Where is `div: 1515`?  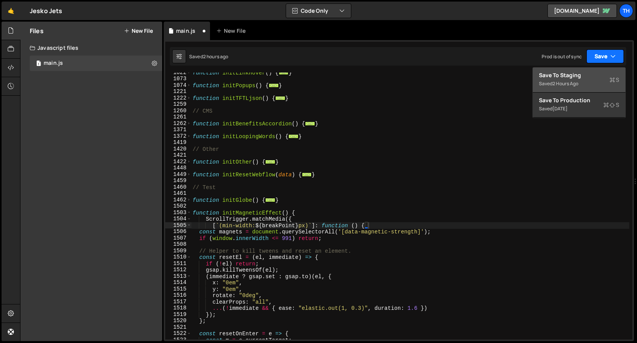 div: 1515 is located at coordinates (178, 289).